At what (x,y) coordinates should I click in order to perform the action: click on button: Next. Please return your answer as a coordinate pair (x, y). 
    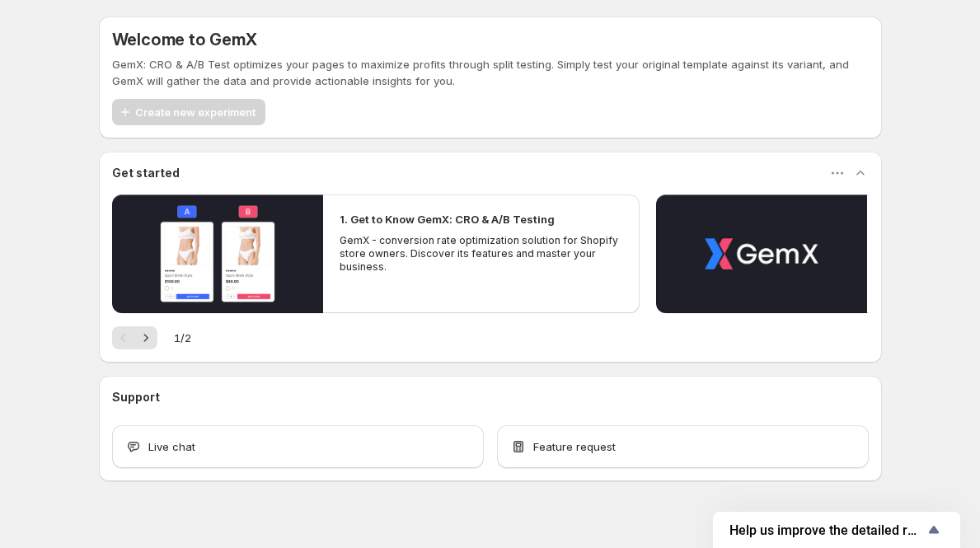
    Looking at the image, I should click on (146, 338).